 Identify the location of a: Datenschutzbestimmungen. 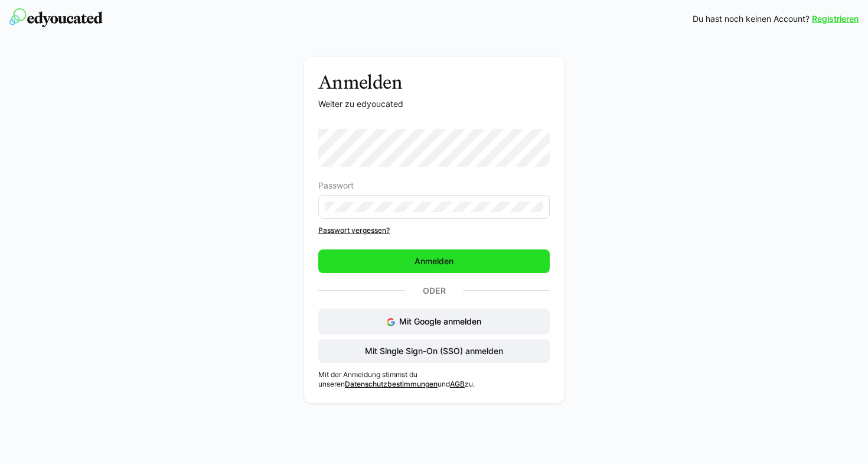
(391, 383).